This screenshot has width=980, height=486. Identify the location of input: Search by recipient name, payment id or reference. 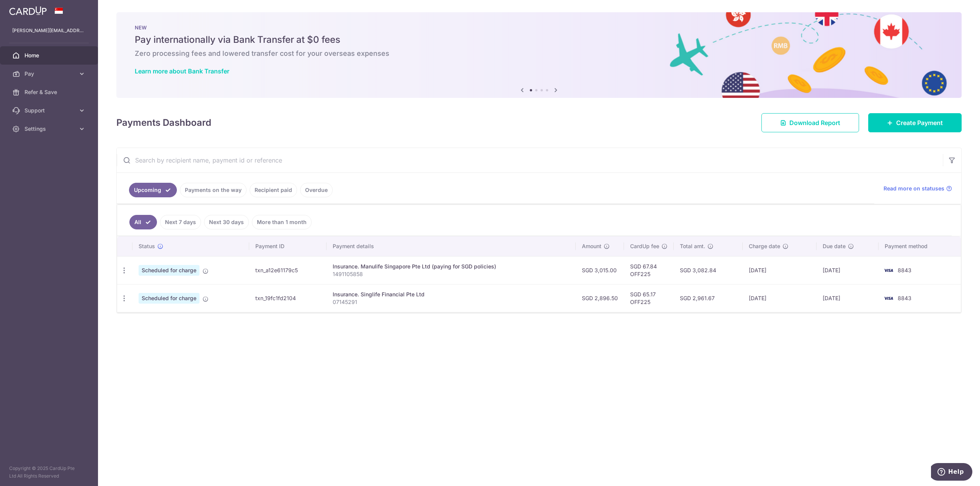
(530, 160).